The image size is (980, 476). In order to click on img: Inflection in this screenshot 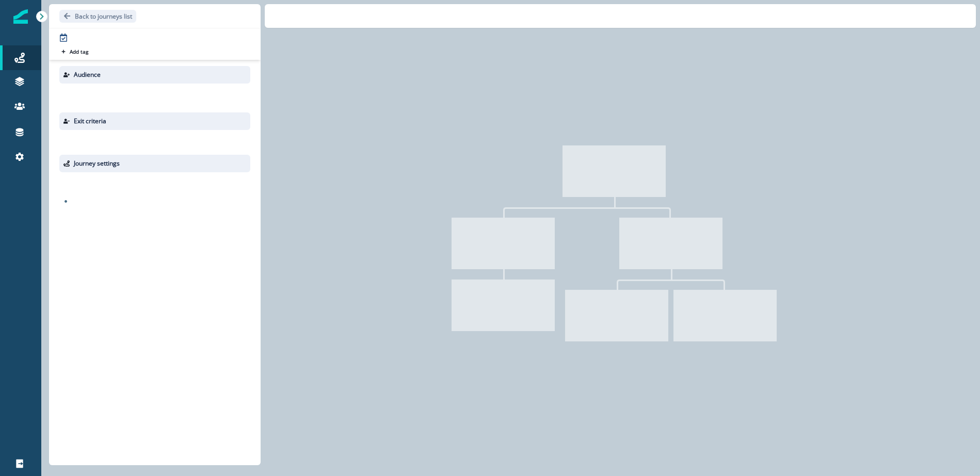, I will do `click(21, 17)`.